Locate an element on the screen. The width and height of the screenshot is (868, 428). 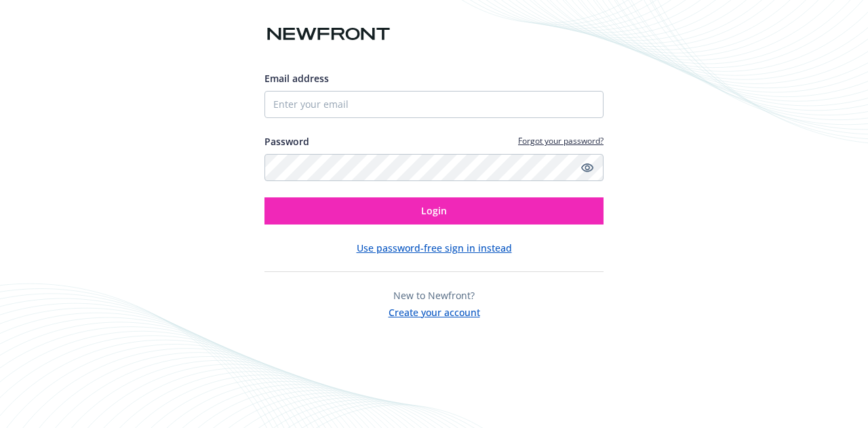
span: Email address is located at coordinates (297, 78).